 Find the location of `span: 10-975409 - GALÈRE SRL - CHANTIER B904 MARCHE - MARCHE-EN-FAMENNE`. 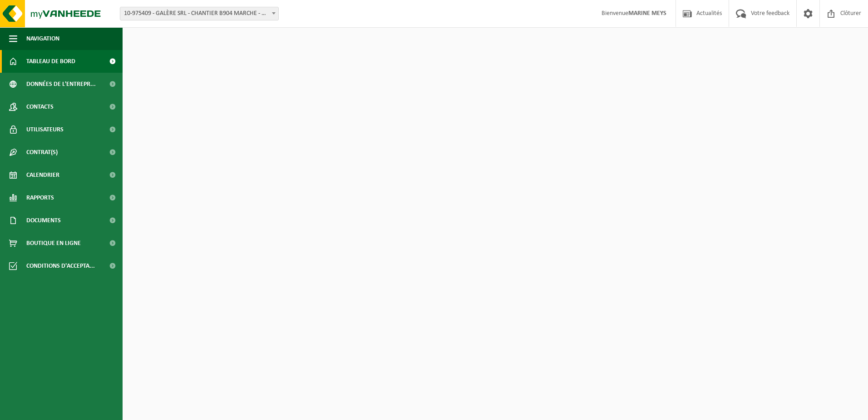

span: 10-975409 - GALÈRE SRL - CHANTIER B904 MARCHE - MARCHE-EN-FAMENNE is located at coordinates (200, 14).